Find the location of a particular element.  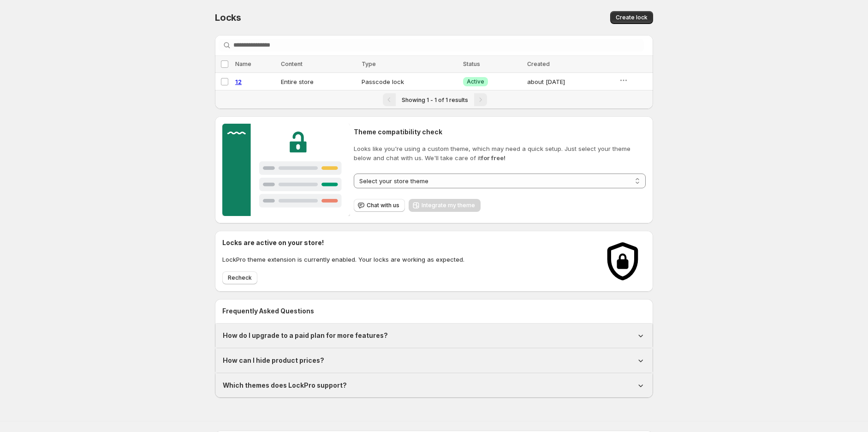

h2: Locks are active on your store! is located at coordinates (343, 243).